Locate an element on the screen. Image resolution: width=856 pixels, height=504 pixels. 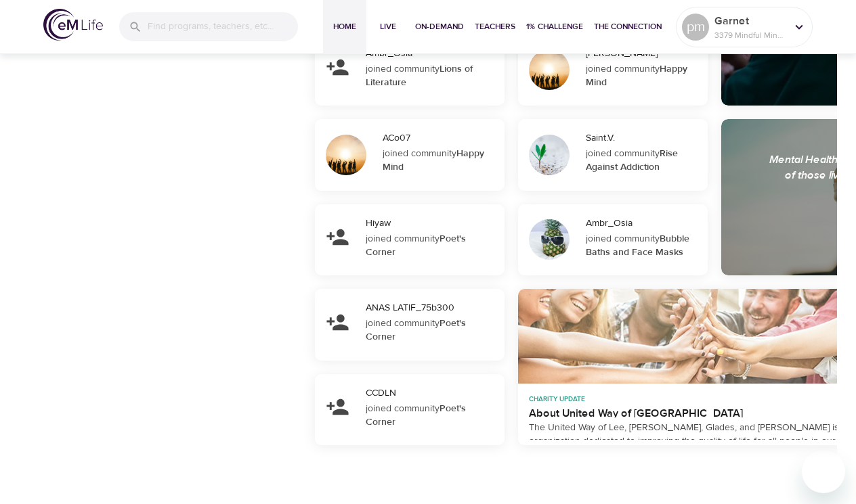
div: CCDLN is located at coordinates (432, 393).